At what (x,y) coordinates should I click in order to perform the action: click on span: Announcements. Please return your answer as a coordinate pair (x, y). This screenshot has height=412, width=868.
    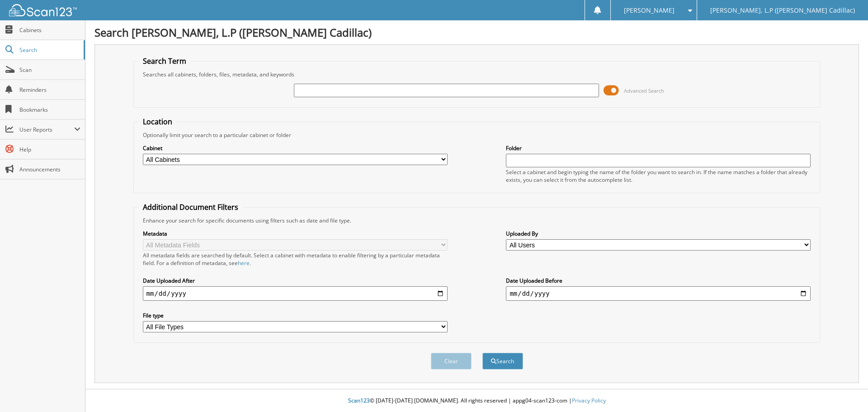
    Looking at the image, I should click on (50, 169).